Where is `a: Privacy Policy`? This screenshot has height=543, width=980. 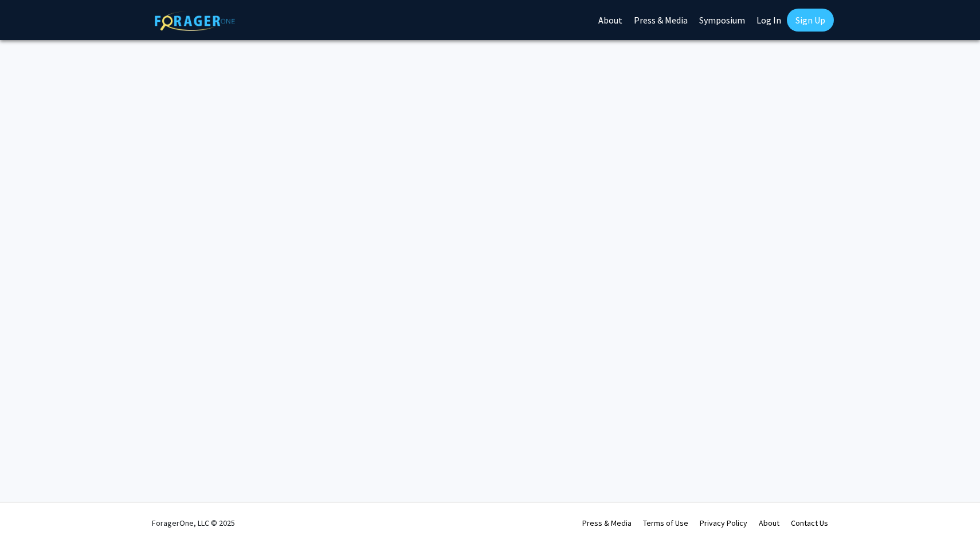
a: Privacy Policy is located at coordinates (723, 522).